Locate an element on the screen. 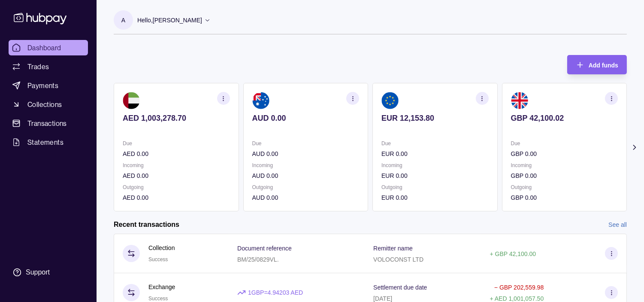 The width and height of the screenshot is (644, 302). a: Support is located at coordinates (48, 272).